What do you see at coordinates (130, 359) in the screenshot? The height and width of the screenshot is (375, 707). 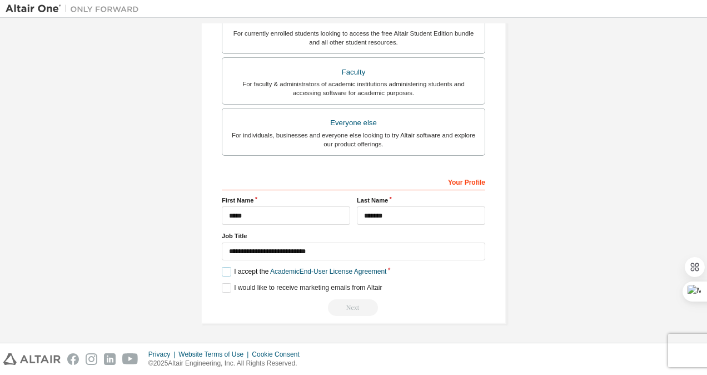 I see `img: youtube.svg` at bounding box center [130, 359].